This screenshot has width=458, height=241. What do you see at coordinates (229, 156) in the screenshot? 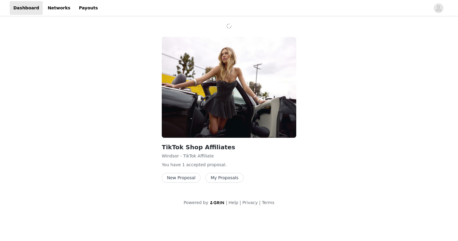
I see `p: Windsor - TikTok Affiliate` at bounding box center [229, 156].